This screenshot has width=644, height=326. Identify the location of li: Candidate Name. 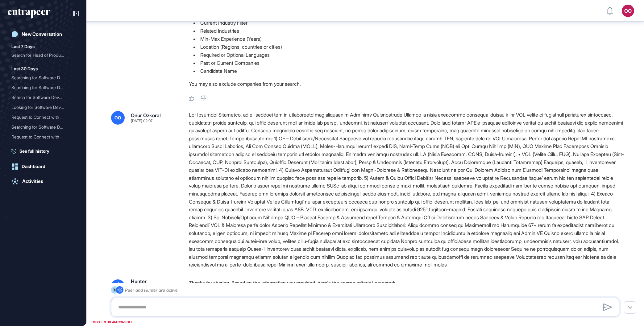
(407, 71).